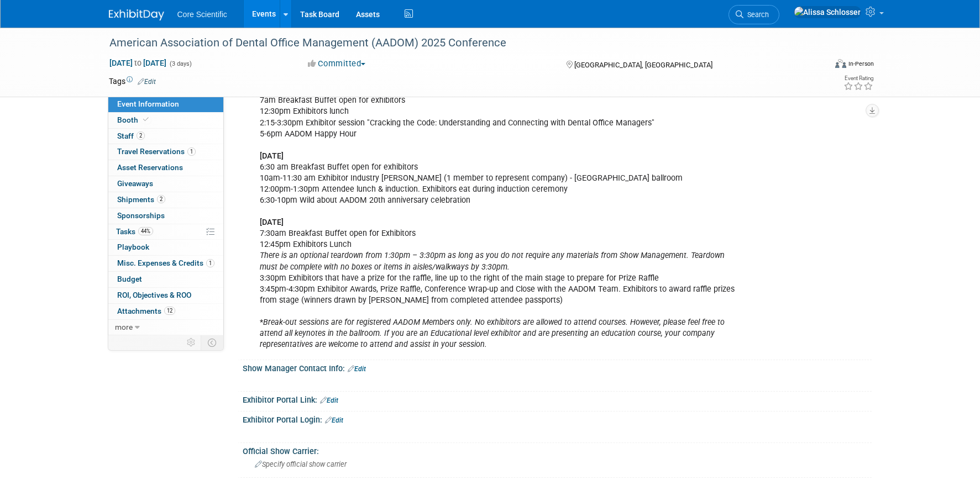 The height and width of the screenshot is (480, 980). I want to click on a: Asset Reservations, so click(166, 168).